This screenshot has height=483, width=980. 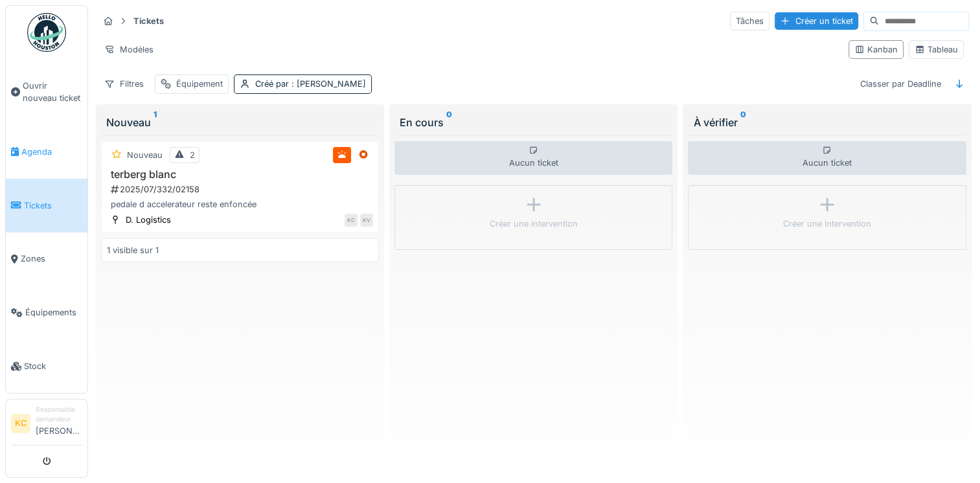 I want to click on div: Créer un ticket, so click(x=817, y=20).